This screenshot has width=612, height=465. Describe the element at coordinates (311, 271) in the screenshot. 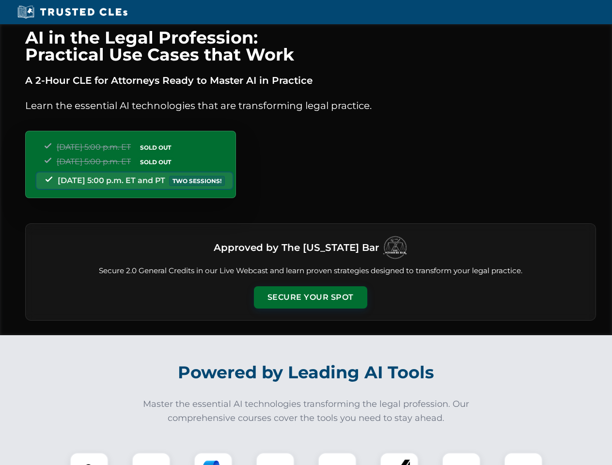

I see `p: Secure 2.0 General Credits in our Live Webcast and learn proven strategies designed to transform ...` at that location.